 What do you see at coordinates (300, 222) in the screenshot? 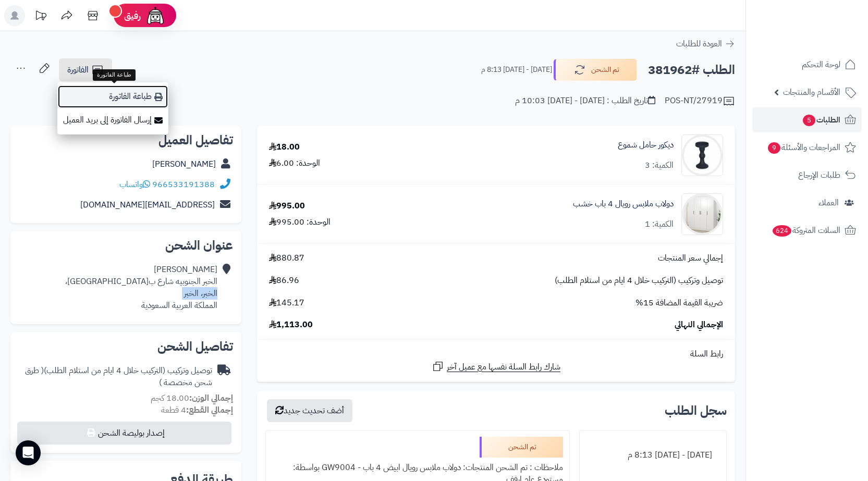
I see `div: الوحدة: 995.00` at bounding box center [300, 222].